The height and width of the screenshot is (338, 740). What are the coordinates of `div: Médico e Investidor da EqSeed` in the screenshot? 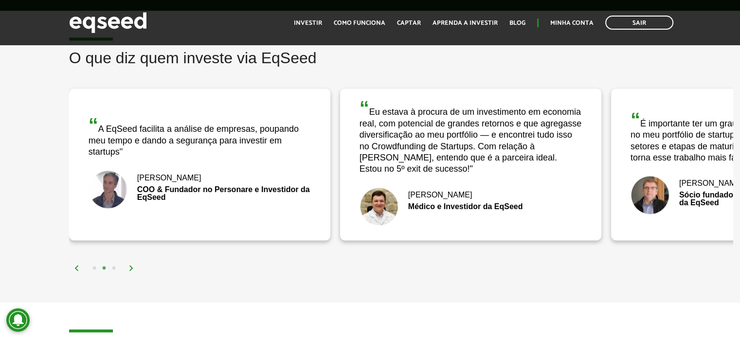 It's located at (470, 207).